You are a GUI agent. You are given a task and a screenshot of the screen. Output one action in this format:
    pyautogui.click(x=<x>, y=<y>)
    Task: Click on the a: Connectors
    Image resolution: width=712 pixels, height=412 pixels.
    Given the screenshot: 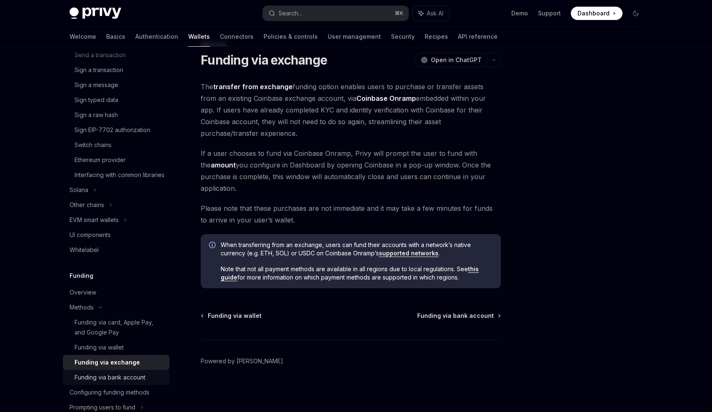 What is the action you would take?
    pyautogui.click(x=236, y=37)
    